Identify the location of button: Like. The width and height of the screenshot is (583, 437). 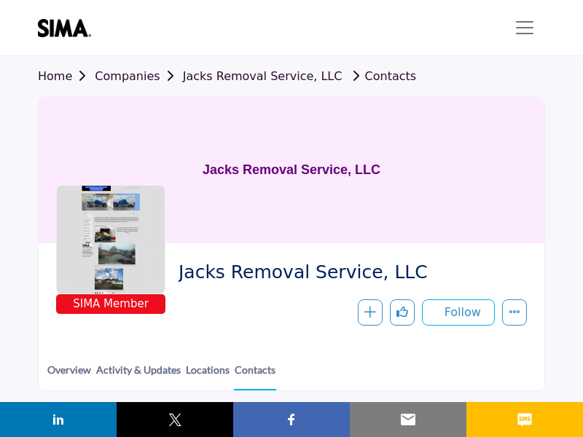
(402, 312).